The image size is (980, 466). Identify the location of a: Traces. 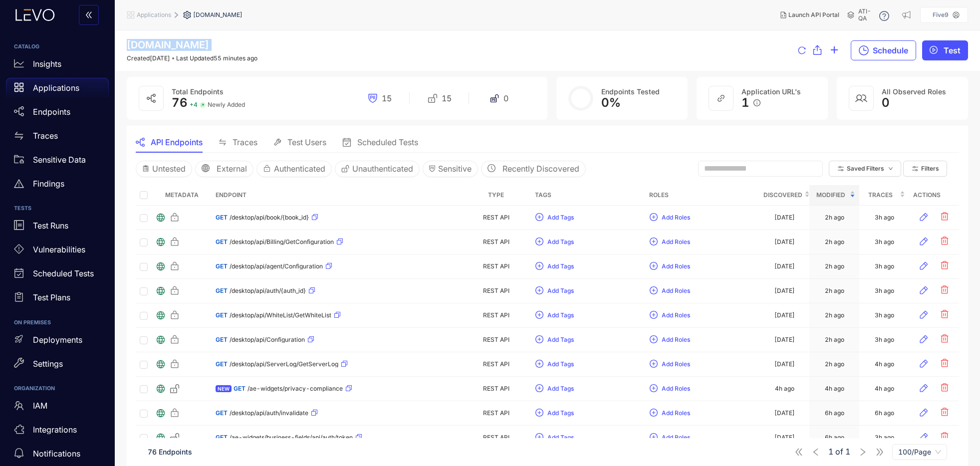
(57, 138).